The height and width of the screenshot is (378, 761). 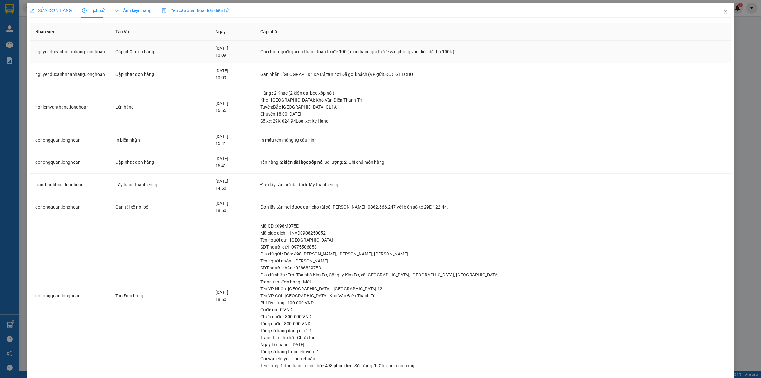 I want to click on div: Trạng thái đơn hàng : Mới, so click(x=493, y=282).